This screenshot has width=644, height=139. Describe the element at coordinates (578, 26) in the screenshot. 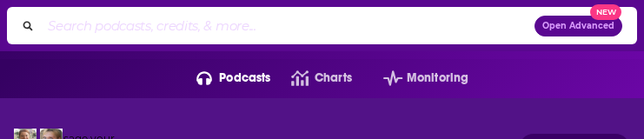

I see `button: Open AdvancedNew` at that location.